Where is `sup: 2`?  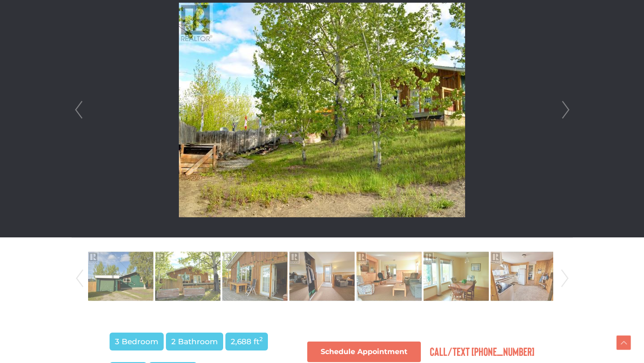
sup: 2 is located at coordinates (260, 339).